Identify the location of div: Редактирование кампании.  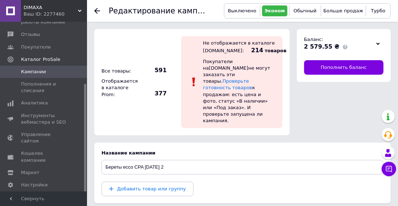
(157, 11).